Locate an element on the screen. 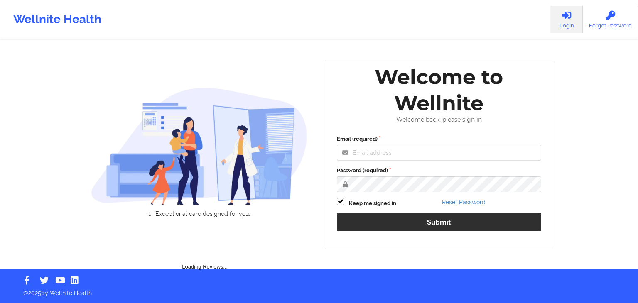 This screenshot has height=303, width=638. button: Submit is located at coordinates (439, 222).